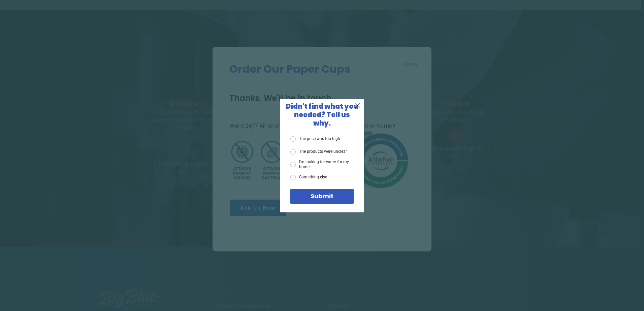 The height and width of the screenshot is (311, 644). Describe the element at coordinates (358, 105) in the screenshot. I see `span: X` at that location.